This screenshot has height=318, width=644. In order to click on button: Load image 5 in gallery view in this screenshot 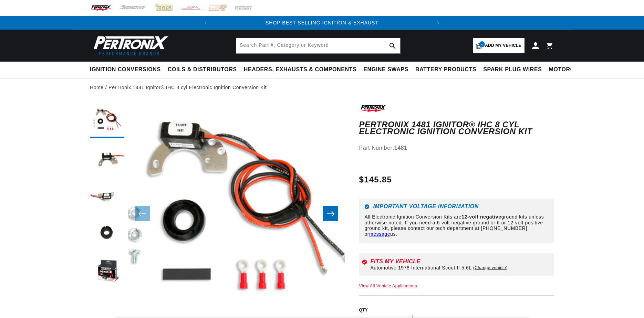, I will do `click(107, 272)`.